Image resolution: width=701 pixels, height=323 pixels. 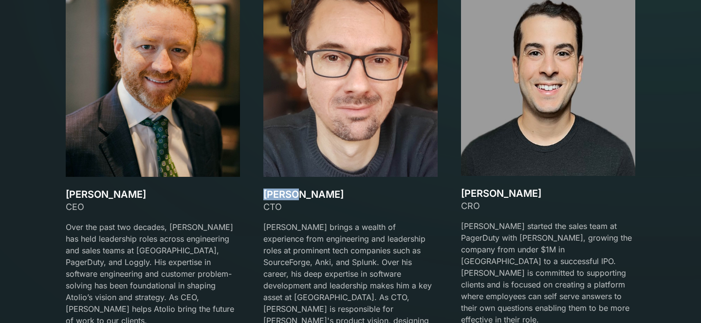 I want to click on div: CEO, so click(x=153, y=206).